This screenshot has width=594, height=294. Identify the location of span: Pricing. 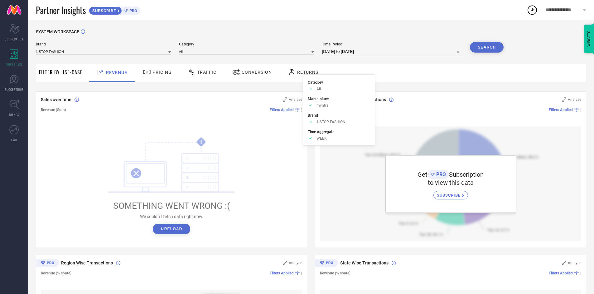
(162, 72).